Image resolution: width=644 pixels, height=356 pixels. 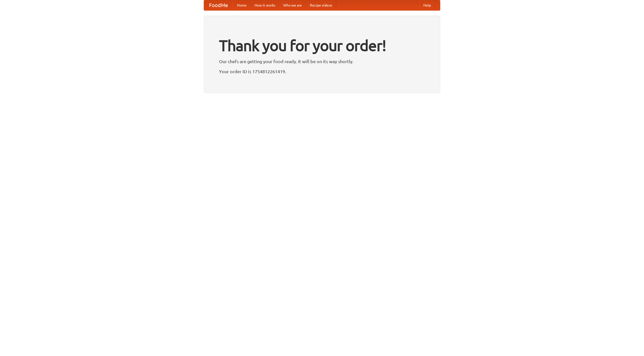 I want to click on a: How it works, so click(x=265, y=5).